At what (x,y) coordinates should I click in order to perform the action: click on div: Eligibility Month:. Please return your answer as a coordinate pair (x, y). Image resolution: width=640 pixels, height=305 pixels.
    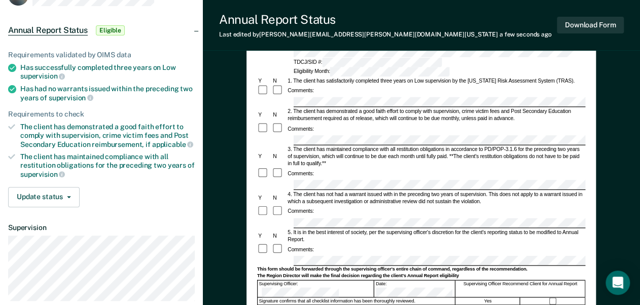
    Looking at the image, I should click on (372, 71).